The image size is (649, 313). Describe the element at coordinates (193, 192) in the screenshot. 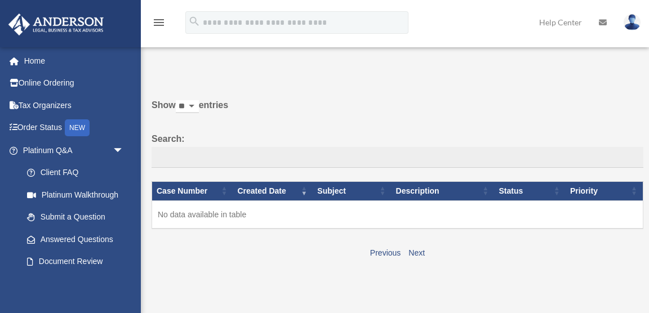

I see `th: Case Number: activate to sort column ascending` at that location.